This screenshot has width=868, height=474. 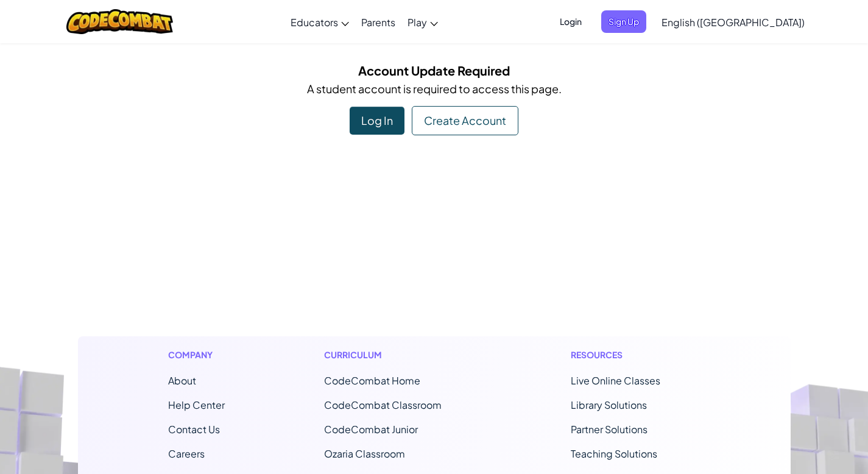 I want to click on button: Sign Up, so click(x=624, y=21).